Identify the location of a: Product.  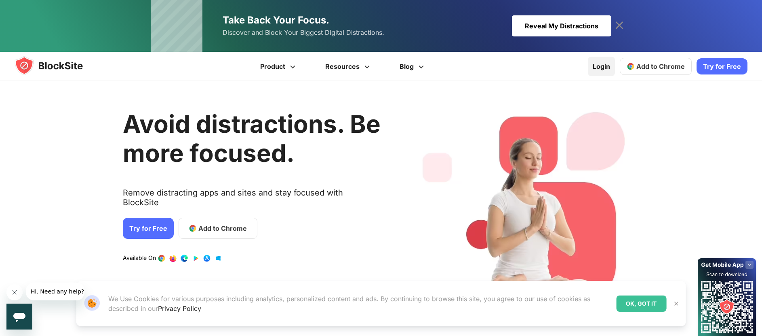
(279, 66).